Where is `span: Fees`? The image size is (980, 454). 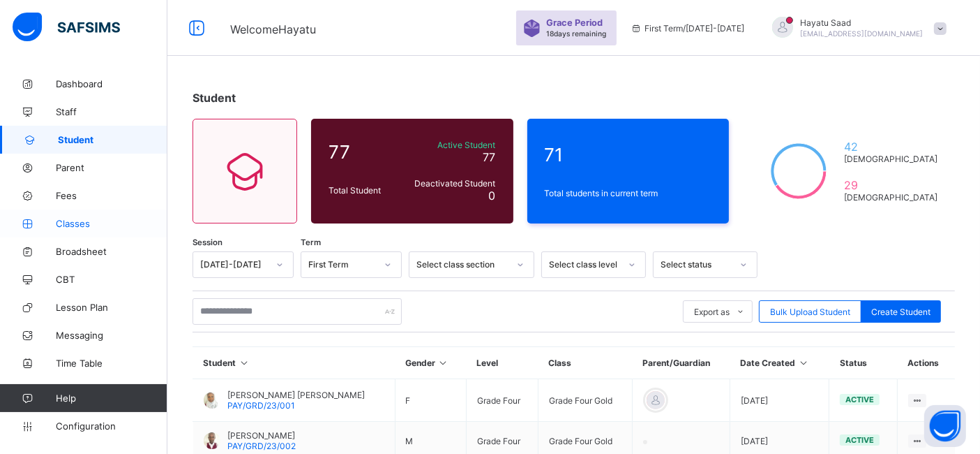
span: Fees is located at coordinates (112, 196).